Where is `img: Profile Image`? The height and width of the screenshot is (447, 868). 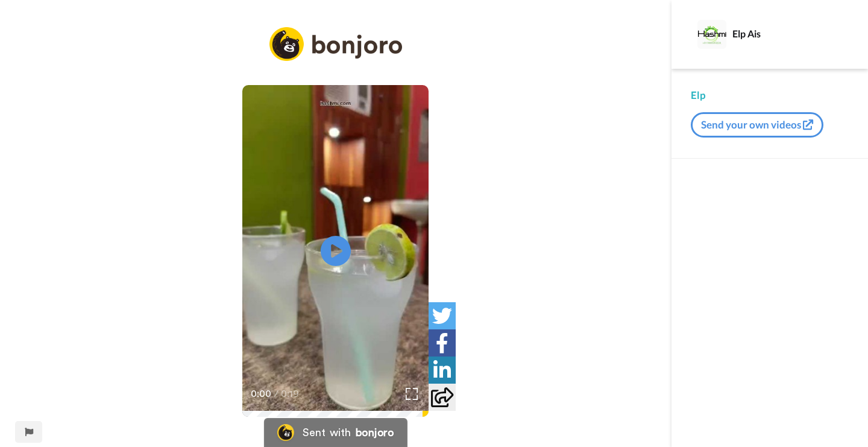
img: Profile Image is located at coordinates (712, 35).